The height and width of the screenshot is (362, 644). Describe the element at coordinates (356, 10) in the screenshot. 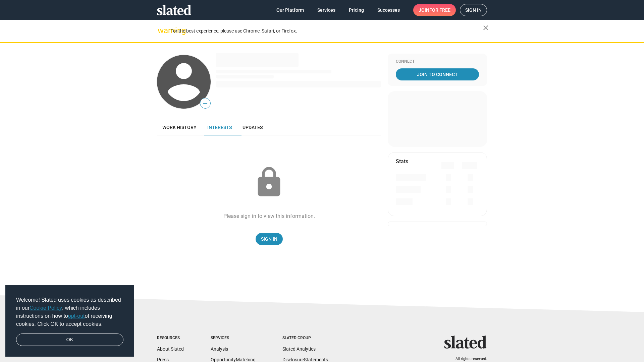

I see `span: Pricing` at that location.